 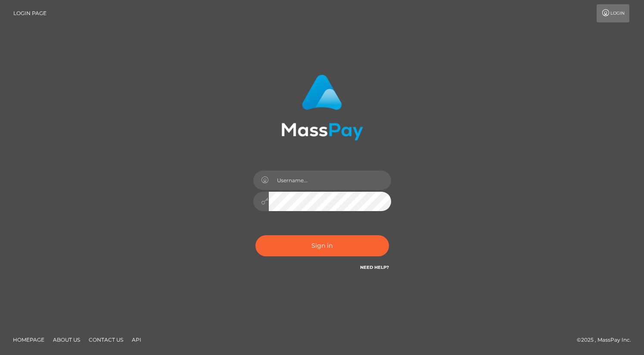 What do you see at coordinates (322, 107) in the screenshot?
I see `img: MassPay Login` at bounding box center [322, 107].